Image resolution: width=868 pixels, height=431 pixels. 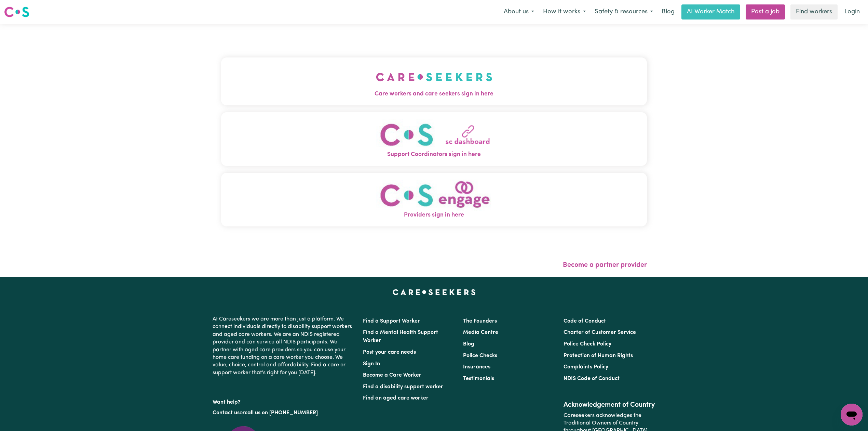 What do you see at coordinates (225, 412) in the screenshot?
I see `a: Contact us` at bounding box center [225, 412].